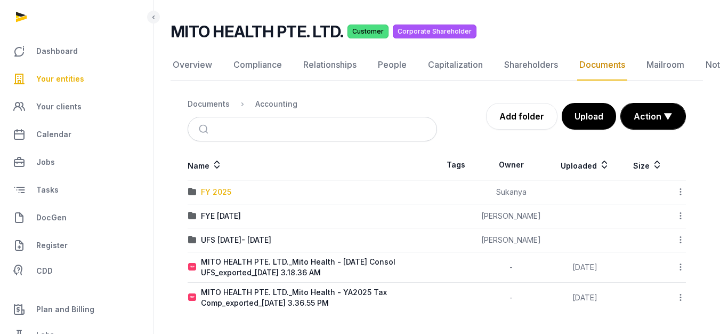 This screenshot has width=720, height=334. Describe the element at coordinates (653, 116) in the screenshot. I see `button: Action ▼` at that location.